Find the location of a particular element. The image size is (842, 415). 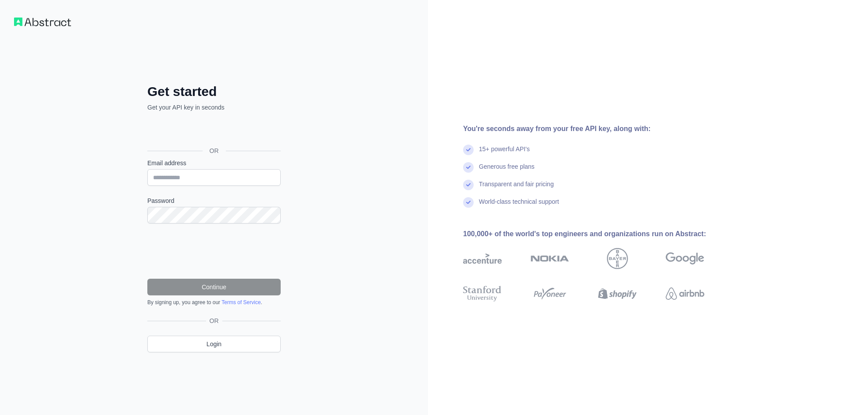

label: Email address is located at coordinates (214, 163).